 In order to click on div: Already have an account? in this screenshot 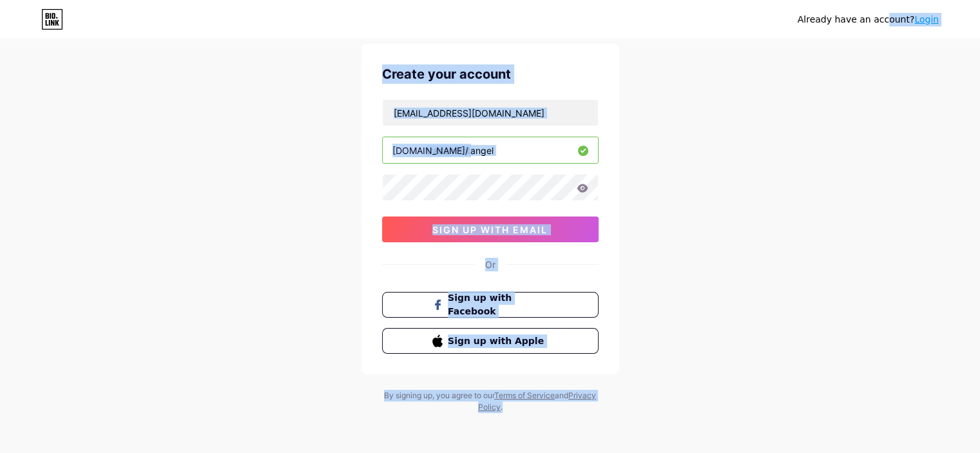, I will do `click(868, 20)`.